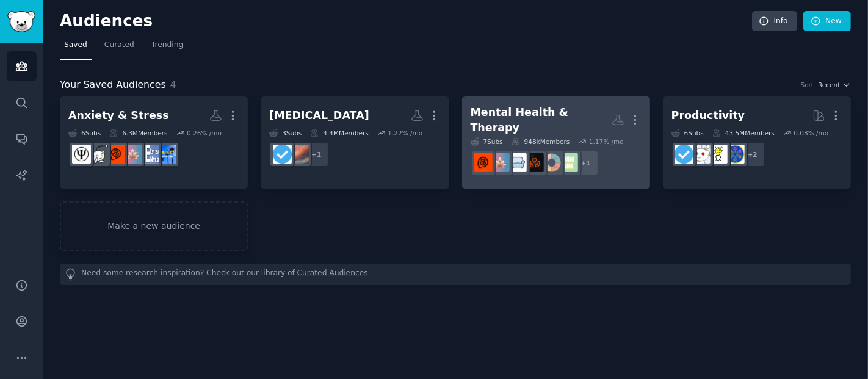  What do you see at coordinates (534, 162) in the screenshot?
I see `img: MentalHealthSupport` at bounding box center [534, 162].